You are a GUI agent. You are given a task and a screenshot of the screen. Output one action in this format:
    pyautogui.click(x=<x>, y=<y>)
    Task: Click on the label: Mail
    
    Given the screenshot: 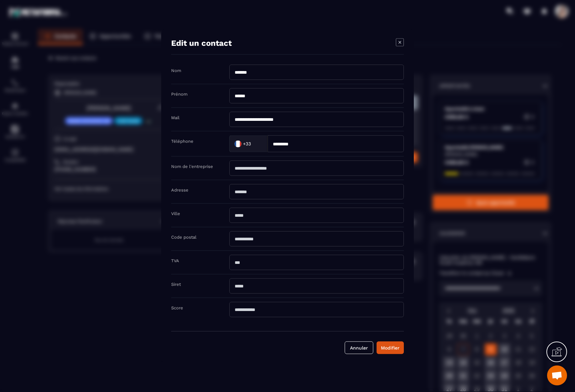 What is the action you would take?
    pyautogui.click(x=175, y=117)
    